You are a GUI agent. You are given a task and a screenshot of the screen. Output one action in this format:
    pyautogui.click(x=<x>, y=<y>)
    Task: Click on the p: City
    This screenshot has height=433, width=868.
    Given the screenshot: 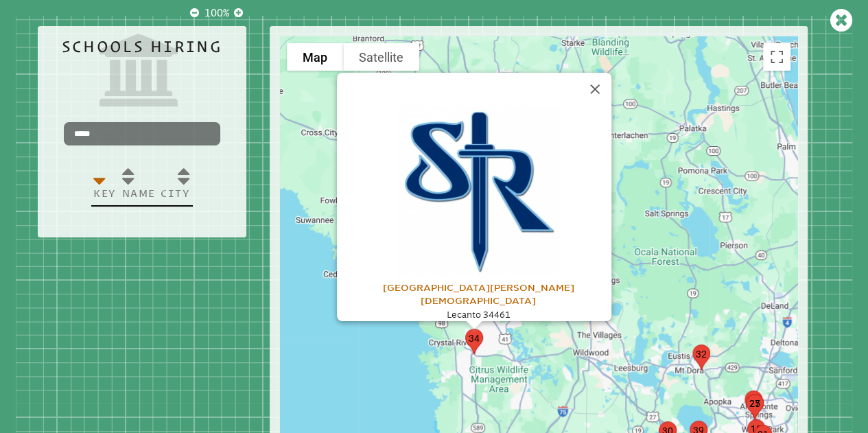 What is the action you would take?
    pyautogui.click(x=175, y=193)
    